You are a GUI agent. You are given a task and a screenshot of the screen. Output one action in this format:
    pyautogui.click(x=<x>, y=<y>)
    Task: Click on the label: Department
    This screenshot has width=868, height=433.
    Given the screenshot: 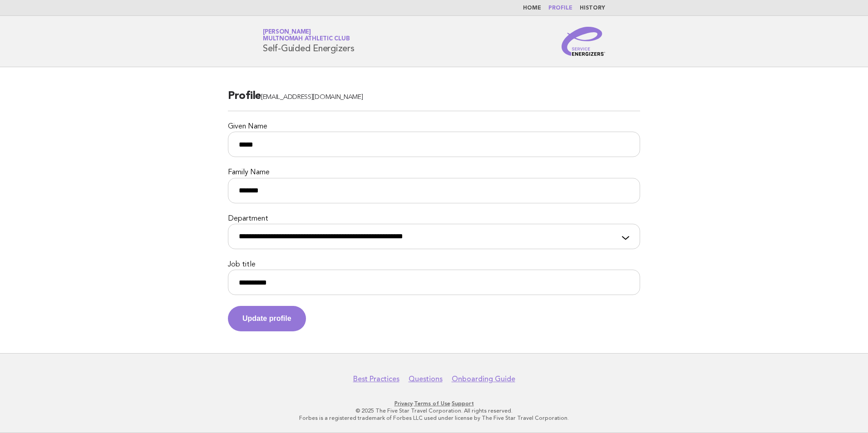 What is the action you would take?
    pyautogui.click(x=434, y=218)
    